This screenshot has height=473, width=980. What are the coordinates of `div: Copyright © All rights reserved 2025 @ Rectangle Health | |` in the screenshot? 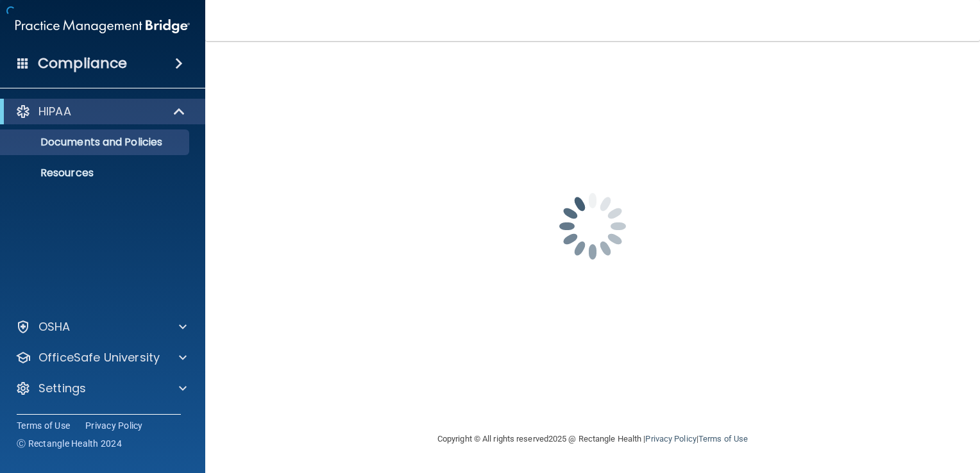 It's located at (593, 440).